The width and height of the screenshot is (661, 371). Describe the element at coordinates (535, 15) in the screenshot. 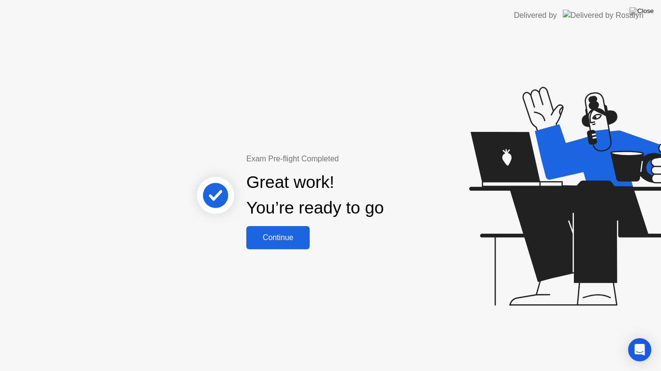

I see `div: Delivered by` at that location.